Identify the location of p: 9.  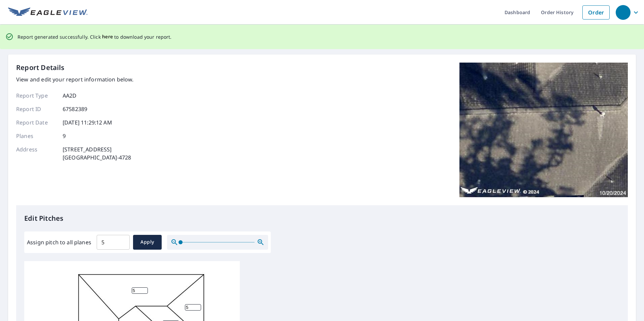
(64, 136).